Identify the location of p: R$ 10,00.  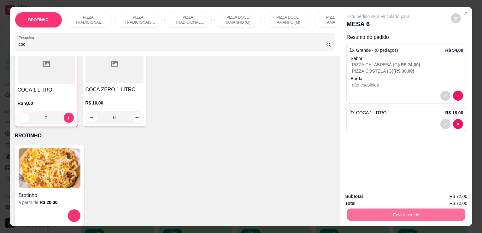
(115, 103).